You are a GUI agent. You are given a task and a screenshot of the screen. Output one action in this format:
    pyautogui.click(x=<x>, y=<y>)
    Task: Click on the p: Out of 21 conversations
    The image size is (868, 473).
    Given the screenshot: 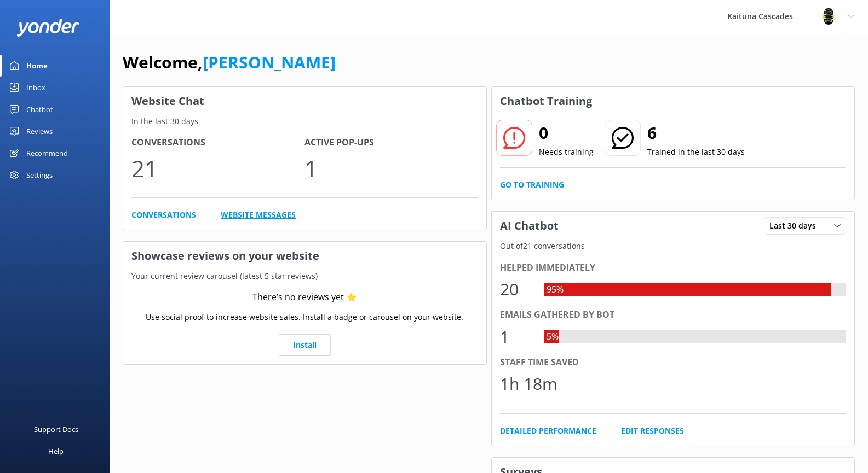 What is the action you would take?
    pyautogui.click(x=673, y=246)
    